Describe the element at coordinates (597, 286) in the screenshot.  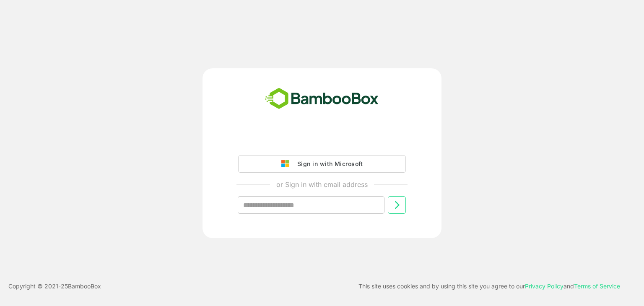
I see `a: Terms of Service` at that location.